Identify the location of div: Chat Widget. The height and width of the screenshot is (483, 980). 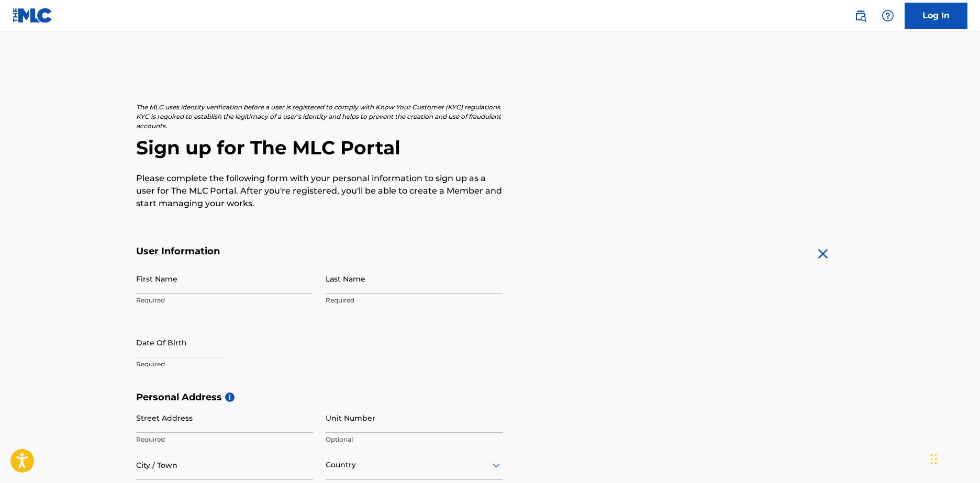
(953, 458).